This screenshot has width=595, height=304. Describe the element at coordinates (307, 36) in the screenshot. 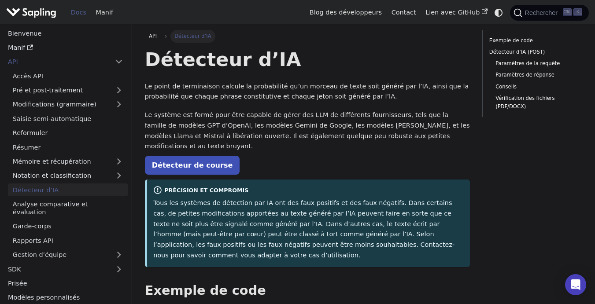

I see `nav: Chapelure` at that location.